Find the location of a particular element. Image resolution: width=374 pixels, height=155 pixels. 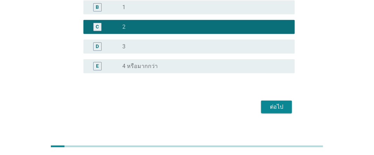

div: E is located at coordinates (97, 66).